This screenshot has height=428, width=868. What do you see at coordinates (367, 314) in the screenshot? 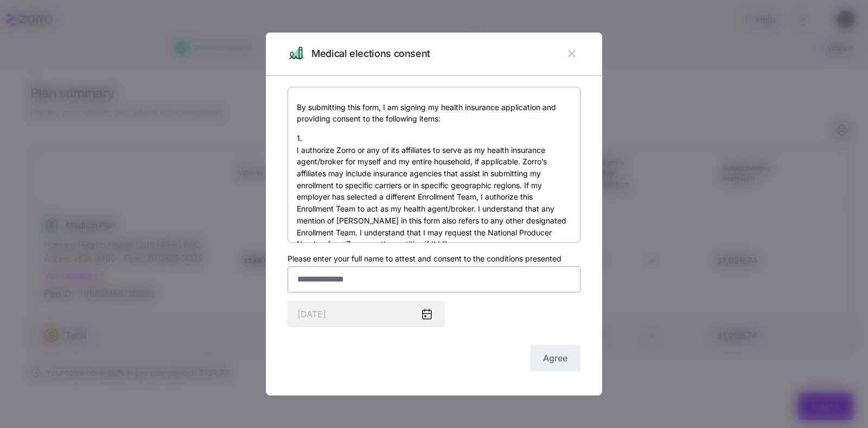
I see `input: MM/DD/YYYY` at bounding box center [367, 314].